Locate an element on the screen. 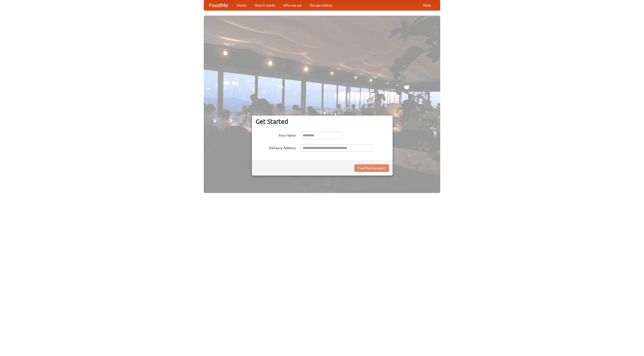 The width and height of the screenshot is (644, 356). a: Home is located at coordinates (242, 6).